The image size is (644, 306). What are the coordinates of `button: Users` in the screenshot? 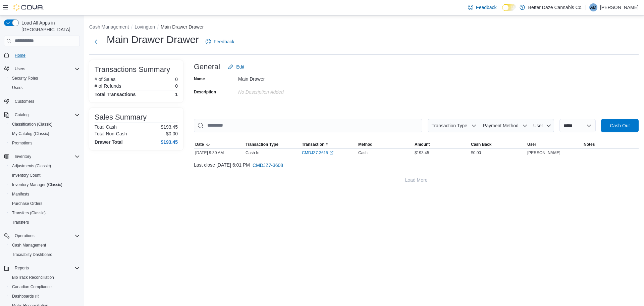 It's located at (44, 88).